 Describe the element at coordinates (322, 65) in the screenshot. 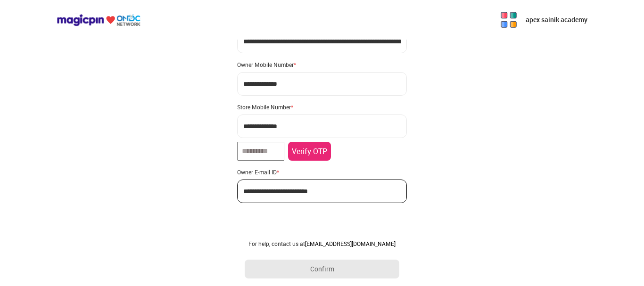

I see `div: Owner Mobile Number` at that location.